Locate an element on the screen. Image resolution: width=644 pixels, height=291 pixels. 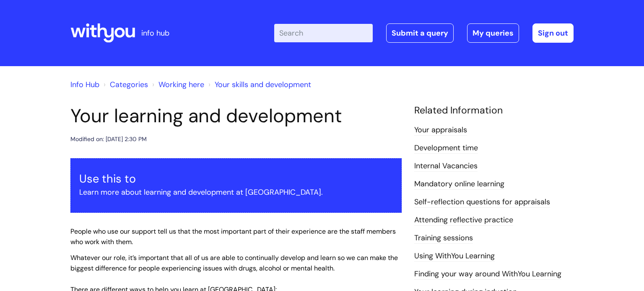
a: Your appraisals is located at coordinates (441, 131).